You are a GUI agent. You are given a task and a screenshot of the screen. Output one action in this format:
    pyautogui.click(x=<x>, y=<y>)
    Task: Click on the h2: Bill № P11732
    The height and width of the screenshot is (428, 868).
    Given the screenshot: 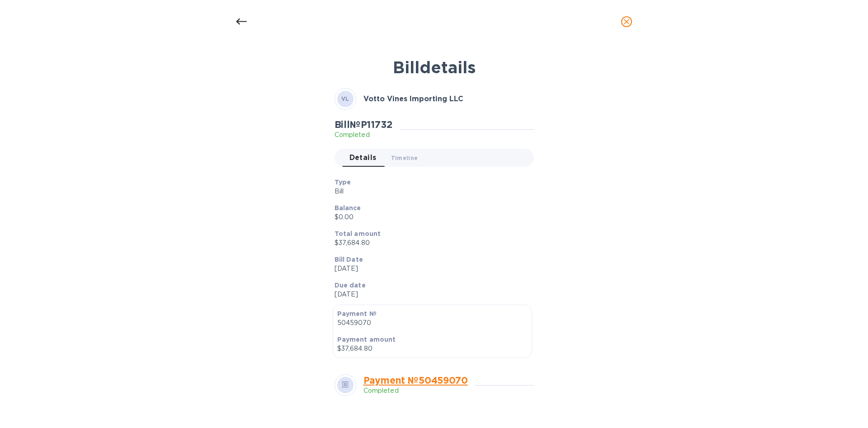 What is the action you would take?
    pyautogui.click(x=364, y=124)
    